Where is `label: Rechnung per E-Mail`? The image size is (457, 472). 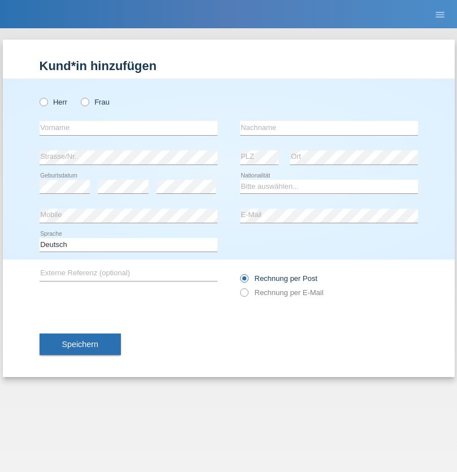 label: Rechnung per E-Mail is located at coordinates (282, 292).